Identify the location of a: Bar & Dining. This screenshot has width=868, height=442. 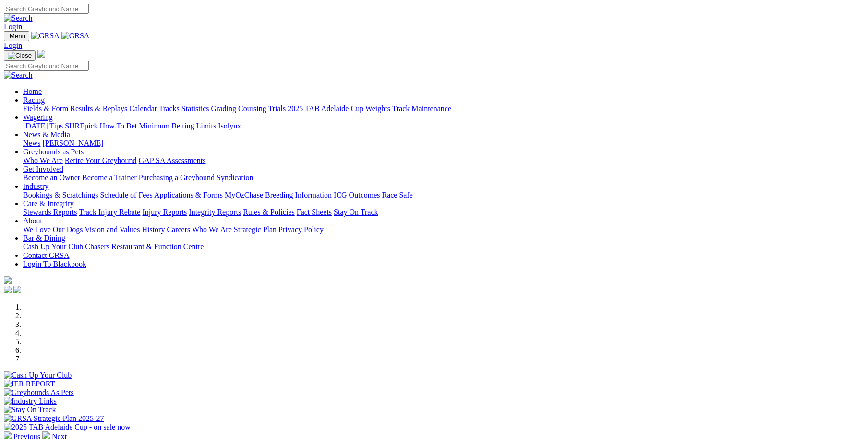
(44, 238).